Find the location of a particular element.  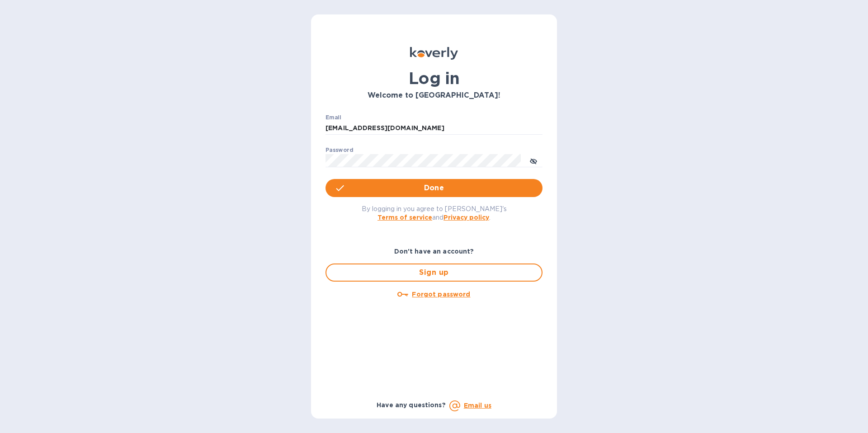

a: Privacy policy is located at coordinates (466, 217).